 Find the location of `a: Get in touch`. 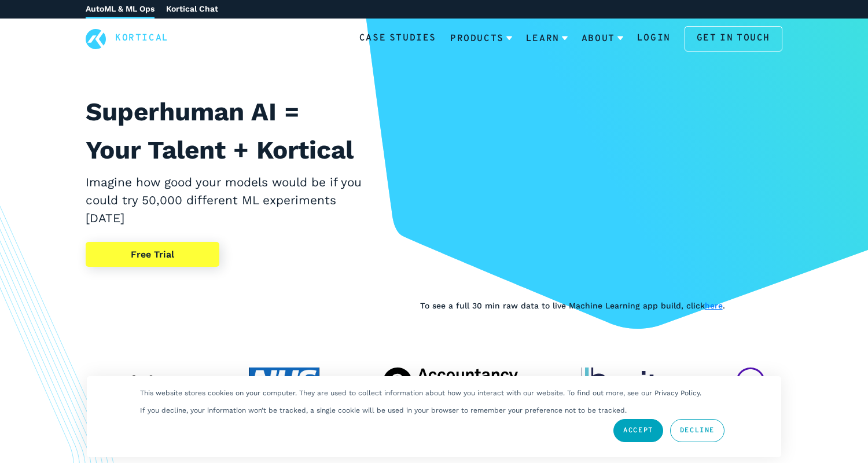

a: Get in touch is located at coordinates (734, 39).